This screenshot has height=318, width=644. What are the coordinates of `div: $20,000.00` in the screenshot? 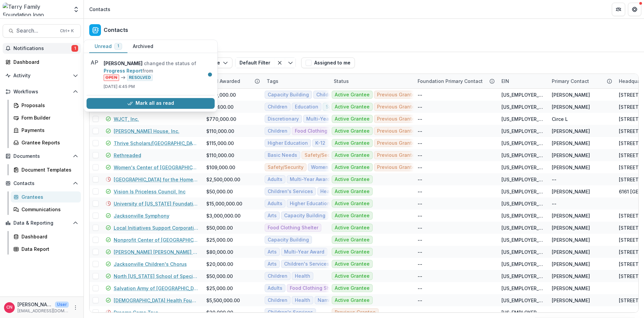 It's located at (220, 312).